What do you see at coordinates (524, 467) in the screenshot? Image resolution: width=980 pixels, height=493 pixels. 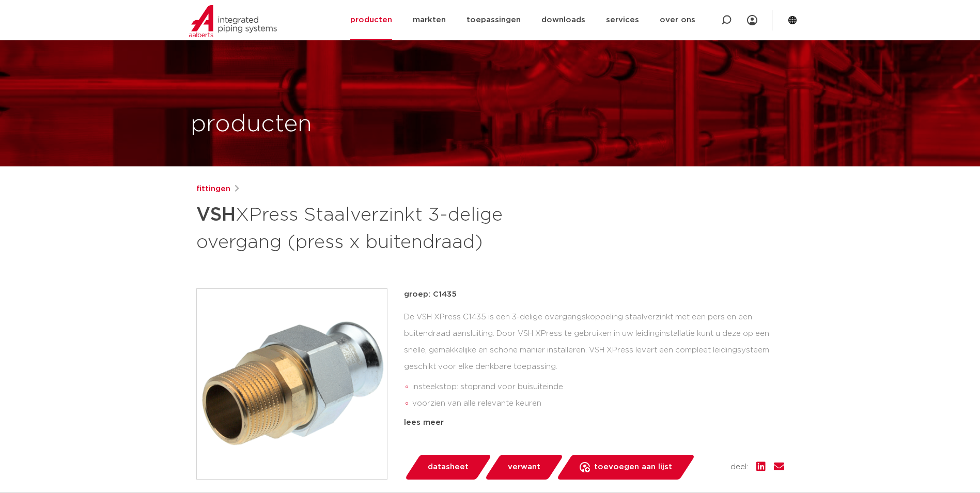 I see `span: verwant` at bounding box center [524, 467].